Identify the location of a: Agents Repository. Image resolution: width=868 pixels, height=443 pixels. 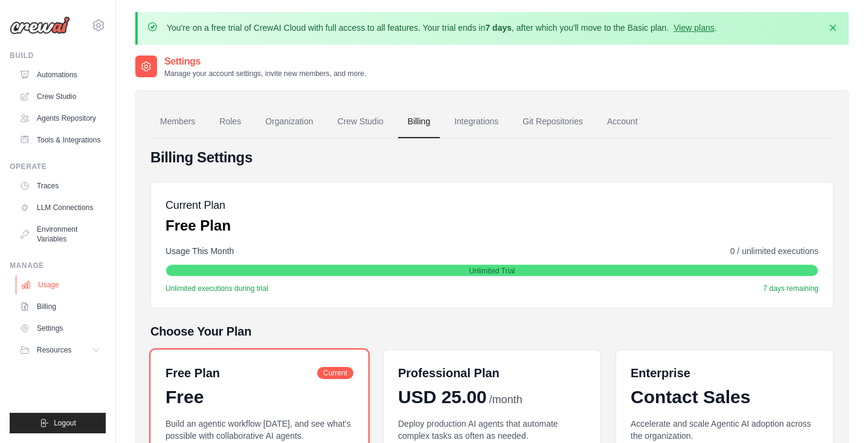
(60, 118).